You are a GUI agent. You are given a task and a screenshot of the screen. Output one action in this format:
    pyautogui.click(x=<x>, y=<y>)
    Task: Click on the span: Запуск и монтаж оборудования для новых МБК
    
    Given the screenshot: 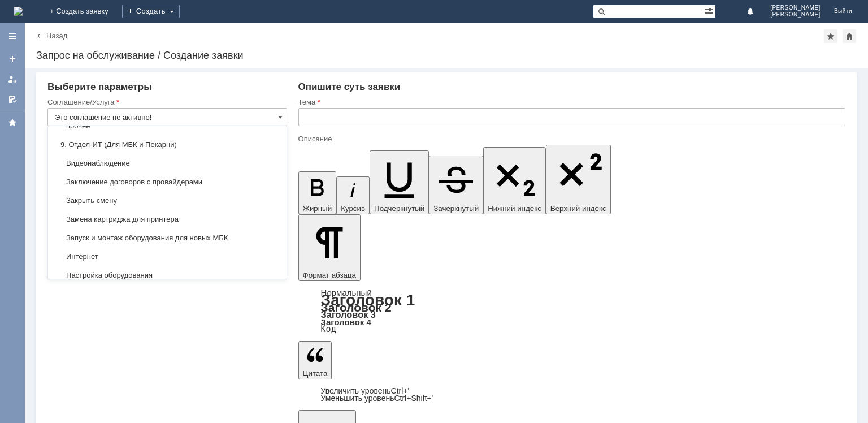 What is the action you would take?
    pyautogui.click(x=167, y=238)
    